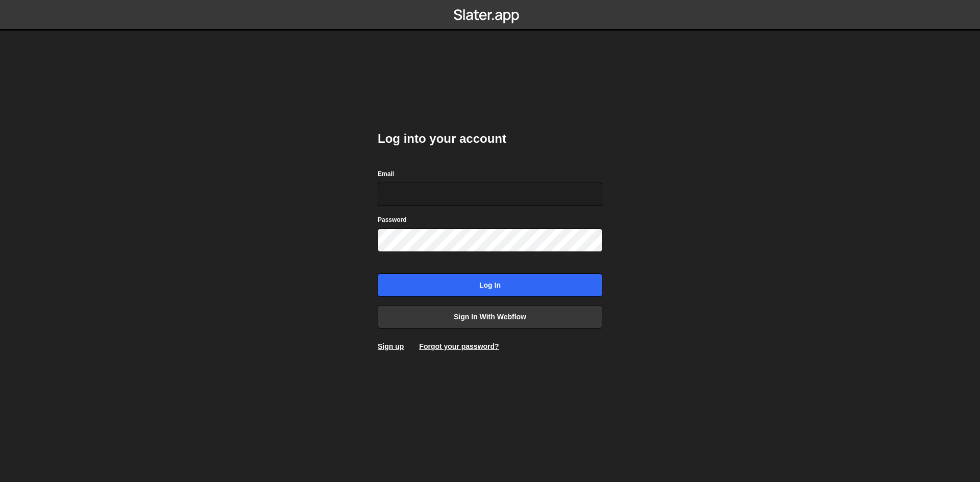 This screenshot has height=482, width=980. What do you see at coordinates (459, 346) in the screenshot?
I see `a: Forgot your password?` at bounding box center [459, 346].